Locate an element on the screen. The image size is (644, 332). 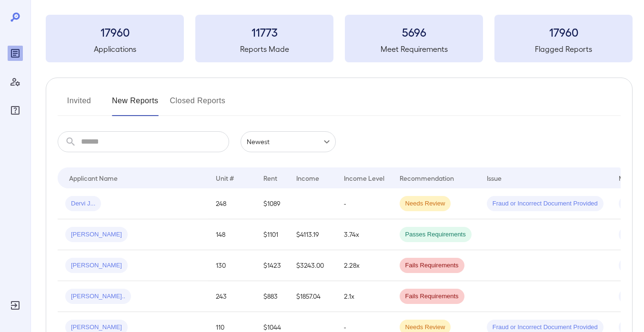
div: Manage Users is located at coordinates (16, 82).